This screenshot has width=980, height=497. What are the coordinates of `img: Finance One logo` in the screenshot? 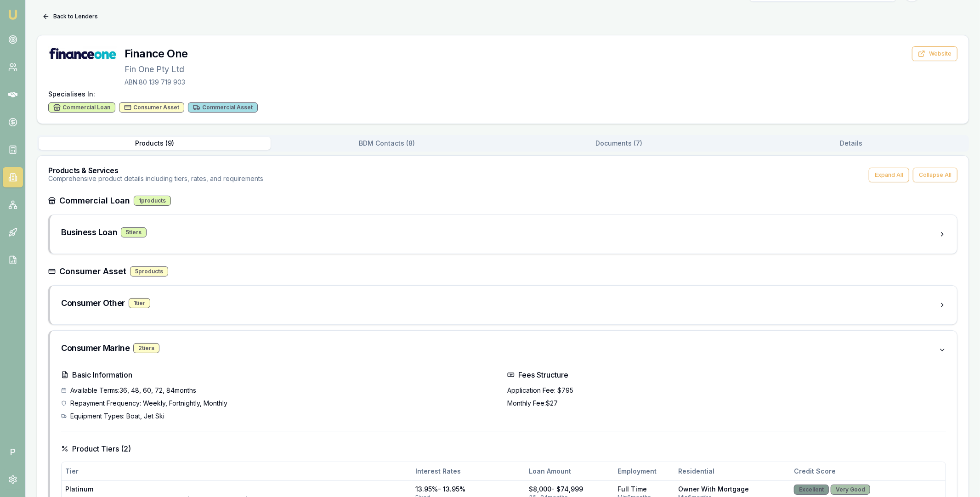 It's located at (82, 53).